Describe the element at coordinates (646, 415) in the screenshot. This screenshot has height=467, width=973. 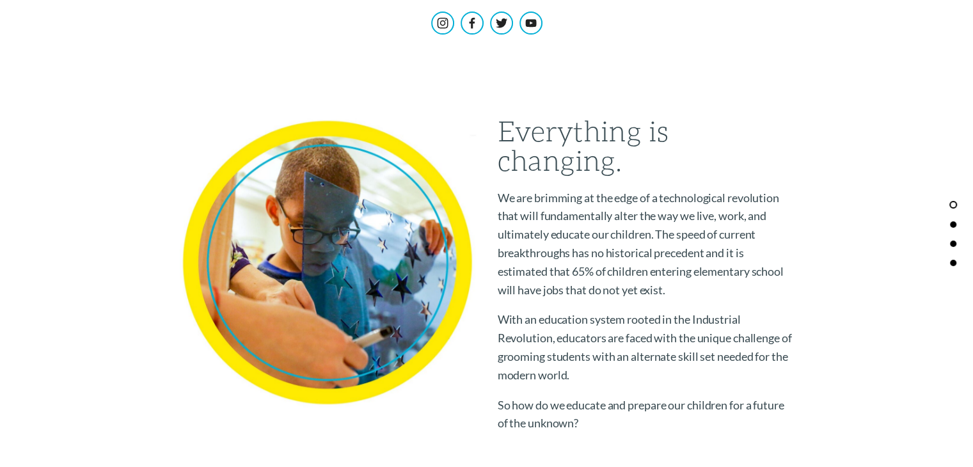
I see `p: So how do we educate and prepare our children for a future of the unknown?` at that location.